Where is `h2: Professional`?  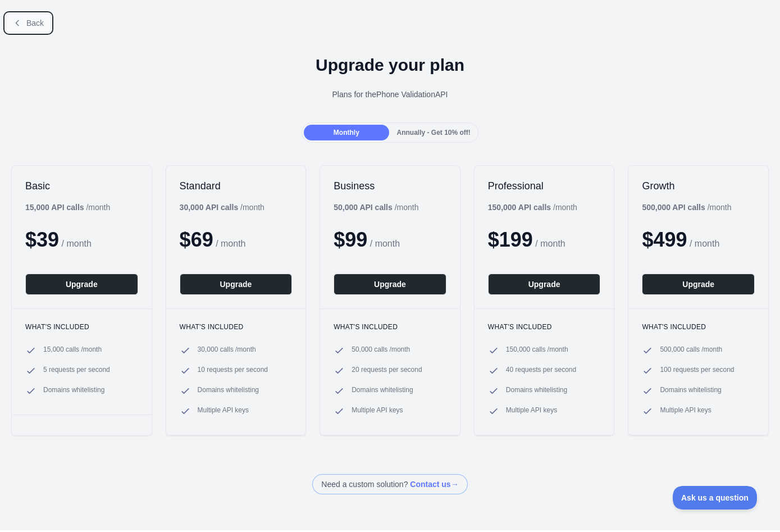 h2: Professional is located at coordinates (544, 186).